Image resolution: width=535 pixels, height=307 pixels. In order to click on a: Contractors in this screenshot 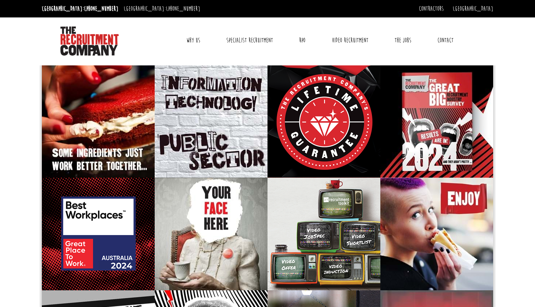, I will do `click(431, 9)`.